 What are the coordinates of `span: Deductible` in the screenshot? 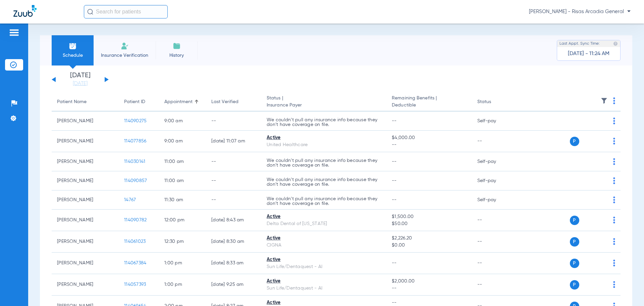 It's located at (429, 105).